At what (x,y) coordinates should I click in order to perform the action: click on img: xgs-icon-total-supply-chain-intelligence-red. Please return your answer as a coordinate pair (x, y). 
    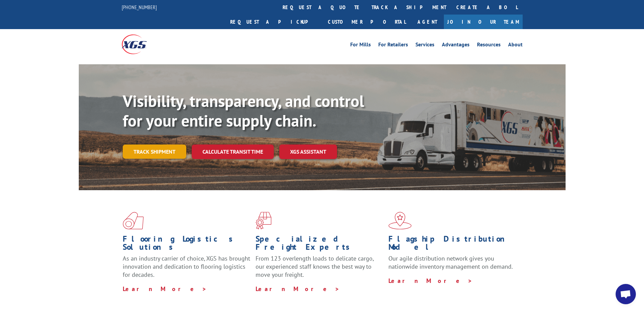
    Looking at the image, I should click on (133, 221).